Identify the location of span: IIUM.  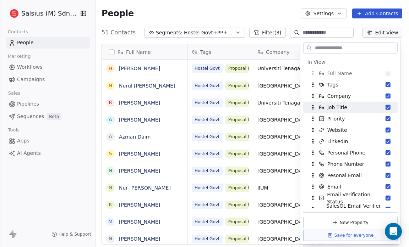
(286, 188).